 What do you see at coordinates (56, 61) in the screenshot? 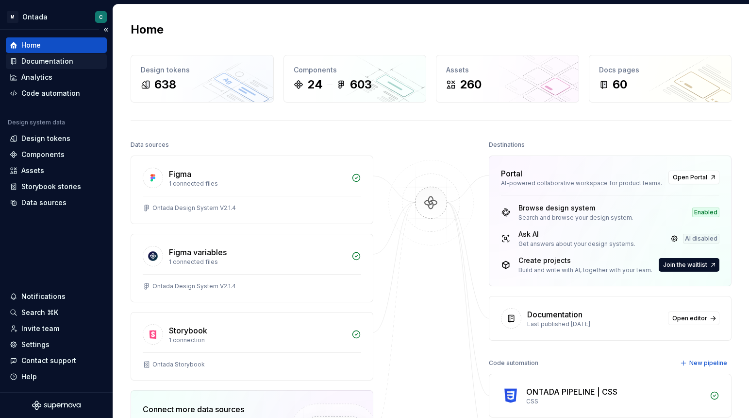
I see `a: Documentation` at bounding box center [56, 61].